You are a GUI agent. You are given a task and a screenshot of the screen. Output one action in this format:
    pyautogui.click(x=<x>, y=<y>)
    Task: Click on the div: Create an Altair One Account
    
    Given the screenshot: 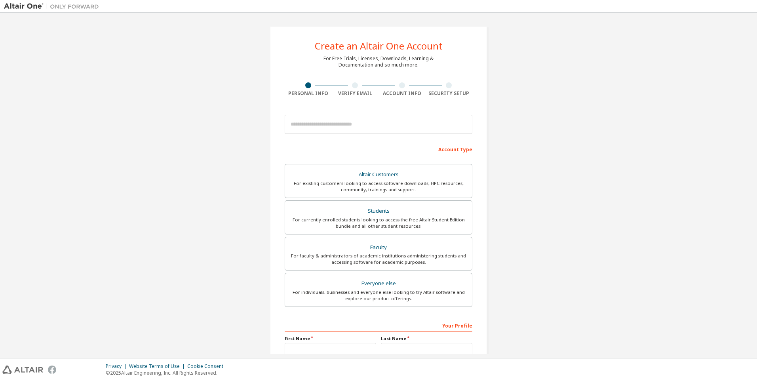 What is the action you would take?
    pyautogui.click(x=379, y=46)
    